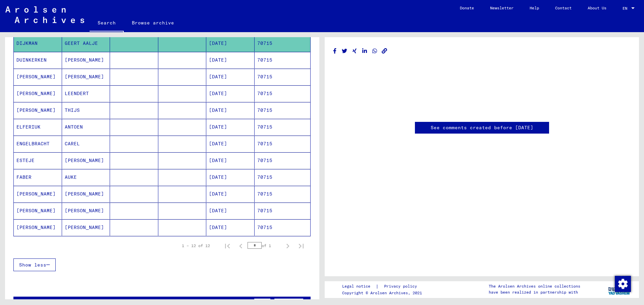 The width and height of the screenshot is (644, 305). Describe the element at coordinates (534, 286) in the screenshot. I see `p: The Arolsen Archives online collections` at that location.